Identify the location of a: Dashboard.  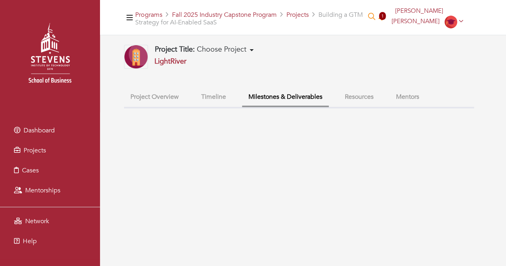
(50, 130).